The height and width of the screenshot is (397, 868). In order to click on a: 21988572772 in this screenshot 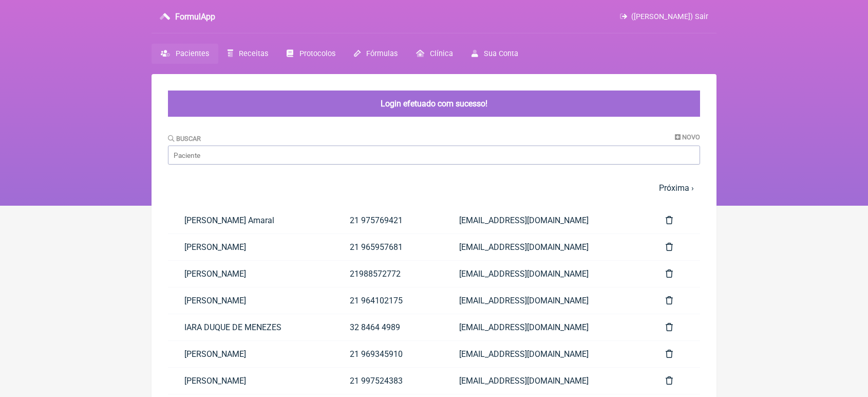, I will do `click(388, 273)`.